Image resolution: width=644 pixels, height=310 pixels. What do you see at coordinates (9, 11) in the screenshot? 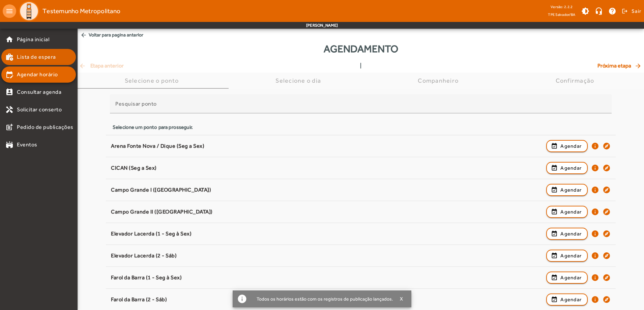
I see `mat-icon: menu` at bounding box center [9, 11].